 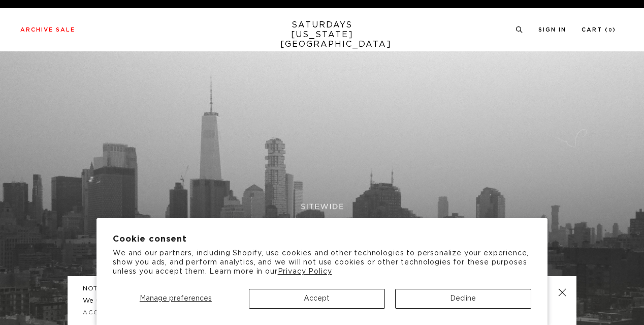 I want to click on h2: Cookie consent, so click(x=322, y=239).